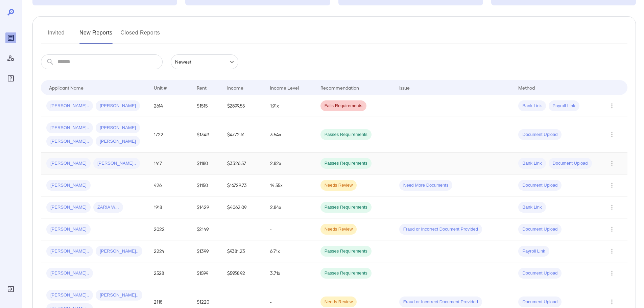 This screenshot has width=644, height=308. I want to click on td: 1722, so click(170, 134).